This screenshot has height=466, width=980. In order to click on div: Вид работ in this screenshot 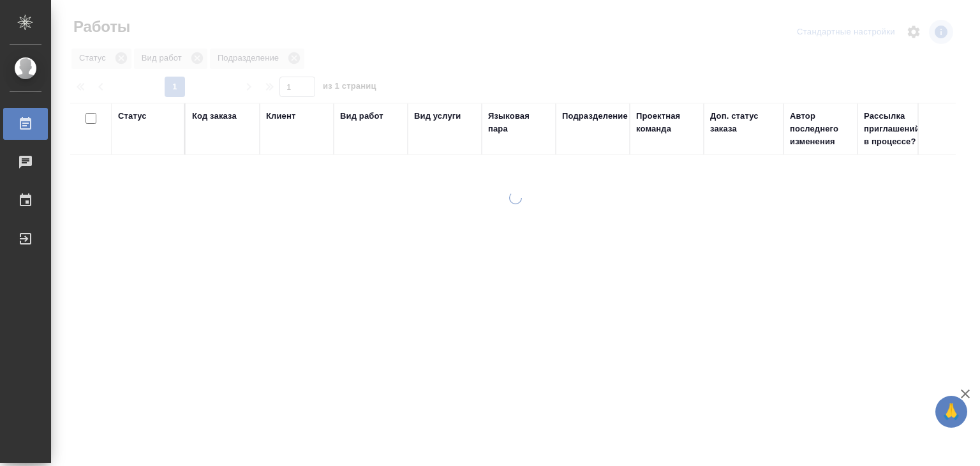, I will do `click(362, 116)`.